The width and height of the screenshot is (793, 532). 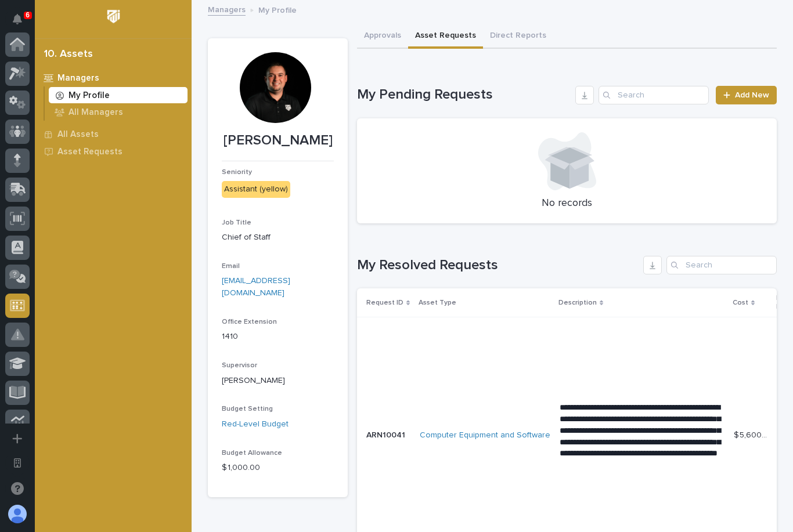 What do you see at coordinates (90, 152) in the screenshot?
I see `p: Asset Requests` at bounding box center [90, 152].